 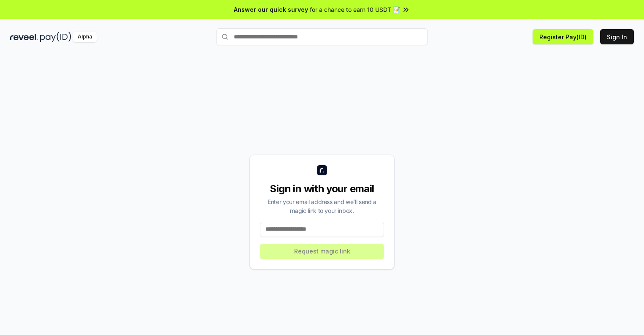 What do you see at coordinates (617, 37) in the screenshot?
I see `button: Sign In` at bounding box center [617, 37].